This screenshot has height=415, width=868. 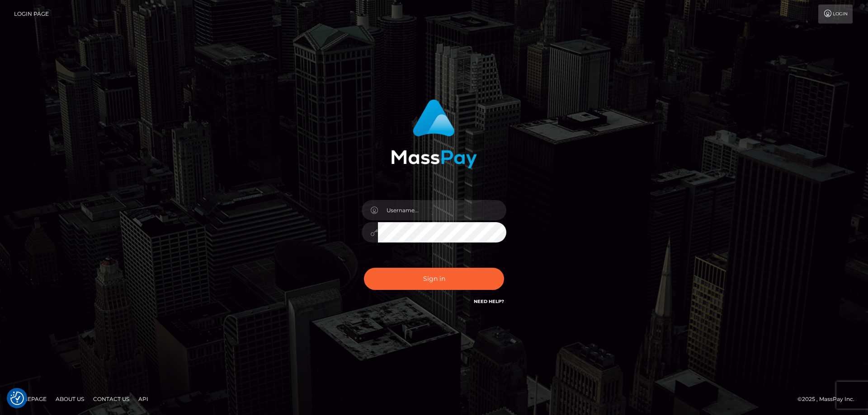 What do you see at coordinates (829, 399) in the screenshot?
I see `div: © 2025 , MassPay Inc.` at bounding box center [829, 399].